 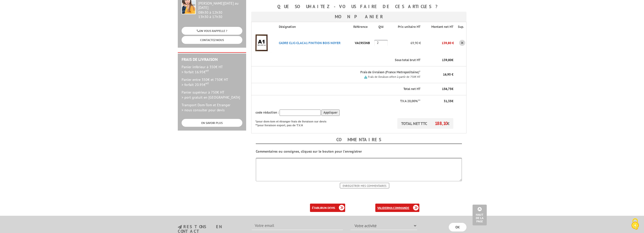 What do you see at coordinates (329, 208) in the screenshot?
I see `b: un devis` at bounding box center [329, 208].